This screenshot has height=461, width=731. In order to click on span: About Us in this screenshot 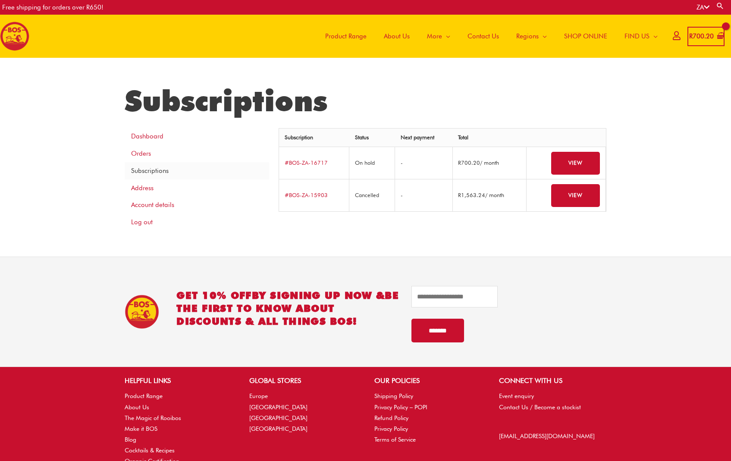, I will do `click(397, 36)`.